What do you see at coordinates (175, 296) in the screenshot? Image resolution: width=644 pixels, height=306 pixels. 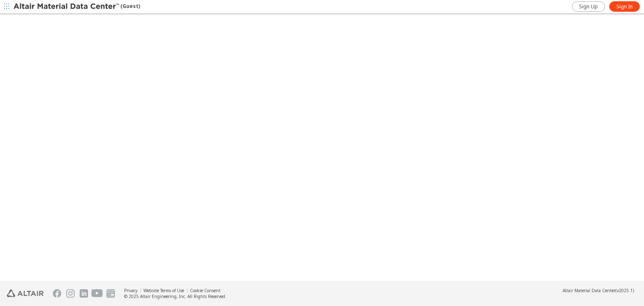 I see `div: © 2025 Altair Engineering, Inc. All Rights Reserved.` at bounding box center [175, 296].